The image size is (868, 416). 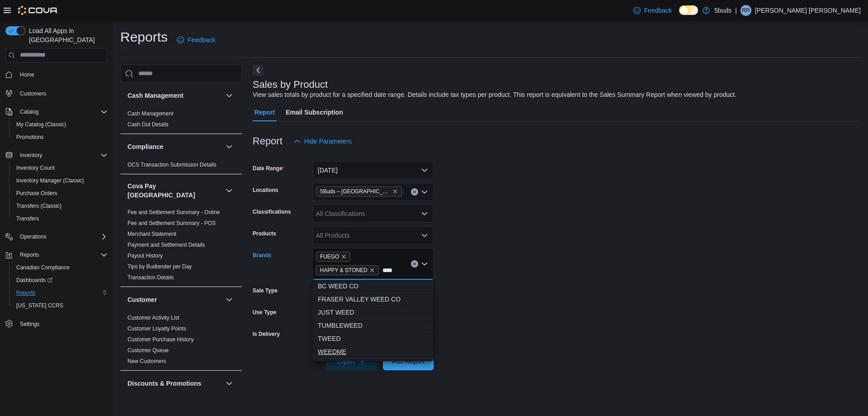 I want to click on span: OCS Transaction Submission Details, so click(x=172, y=164).